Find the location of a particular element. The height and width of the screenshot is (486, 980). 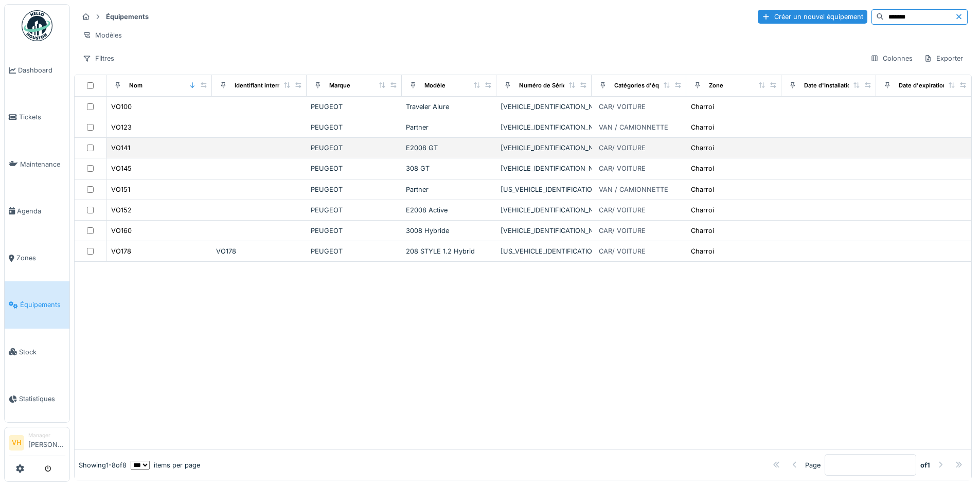

div: 3008 Hybride is located at coordinates (449, 230).